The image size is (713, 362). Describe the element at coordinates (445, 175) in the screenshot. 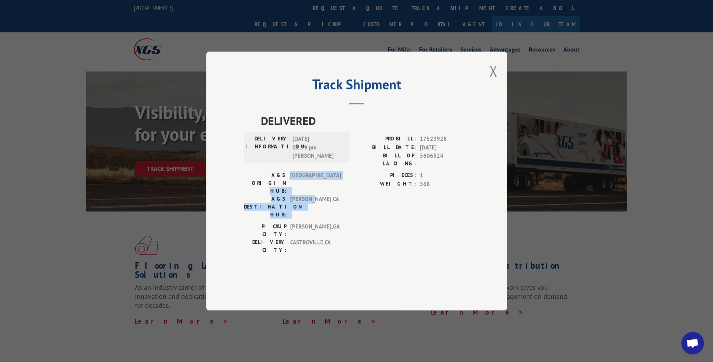

I see `span: 1` at that location.